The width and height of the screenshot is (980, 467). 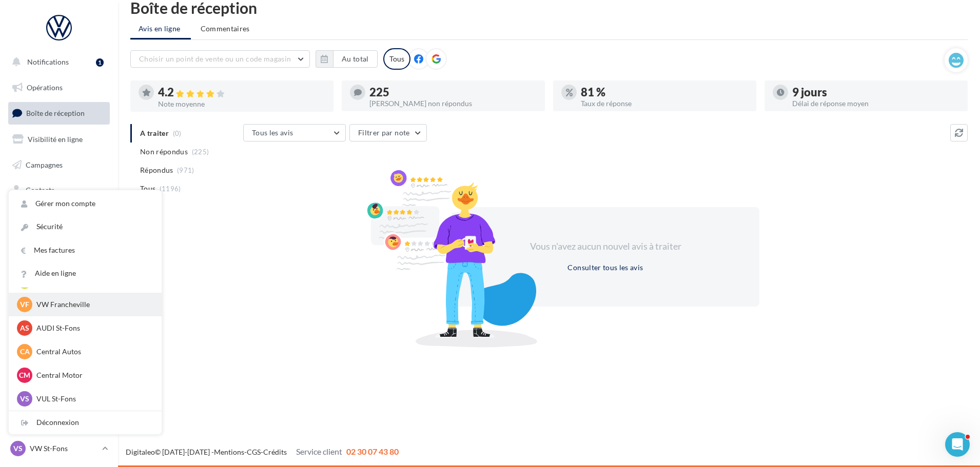 What do you see at coordinates (59, 242) in the screenshot?
I see `a: Calendrier` at bounding box center [59, 242].